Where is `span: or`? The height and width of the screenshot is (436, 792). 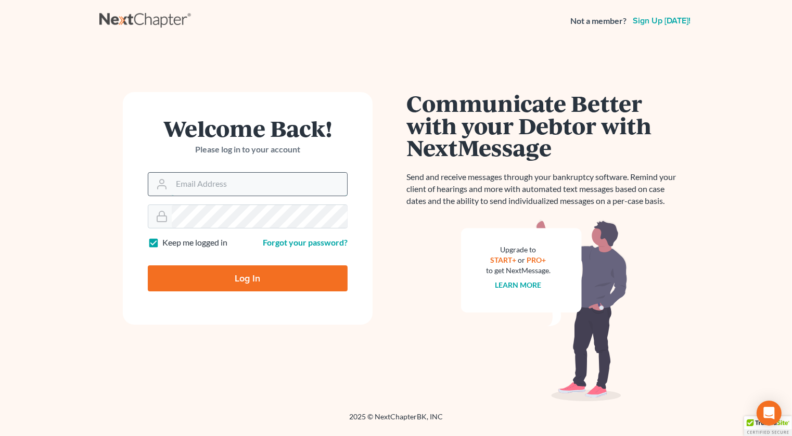 span: or is located at coordinates (522, 260).